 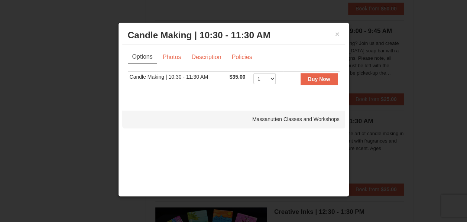 I want to click on span: $35.00, so click(x=237, y=77).